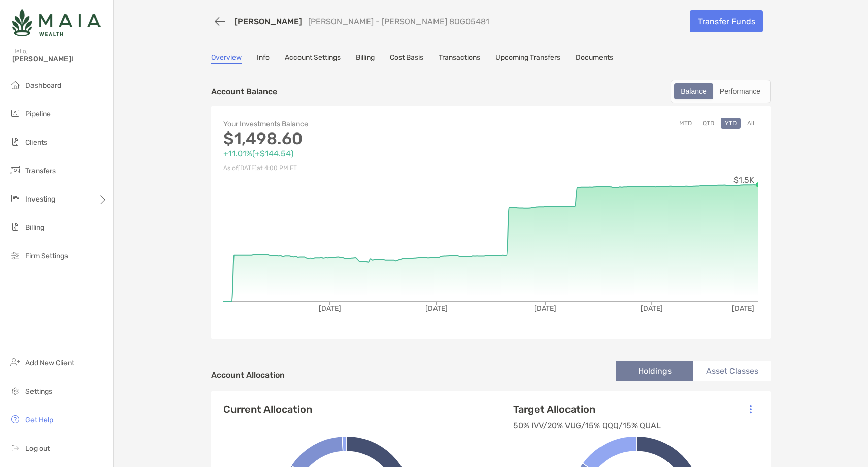 The width and height of the screenshot is (868, 467). What do you see at coordinates (357, 124) in the screenshot?
I see `p: Your Investments Balance` at bounding box center [357, 124].